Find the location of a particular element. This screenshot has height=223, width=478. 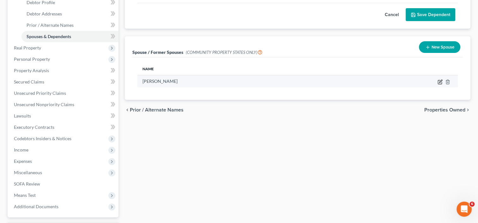

span: Income is located at coordinates (21, 150).